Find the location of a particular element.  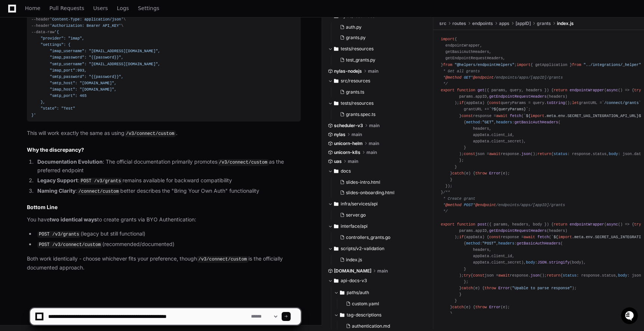

div: Welcome is located at coordinates (72, 36).